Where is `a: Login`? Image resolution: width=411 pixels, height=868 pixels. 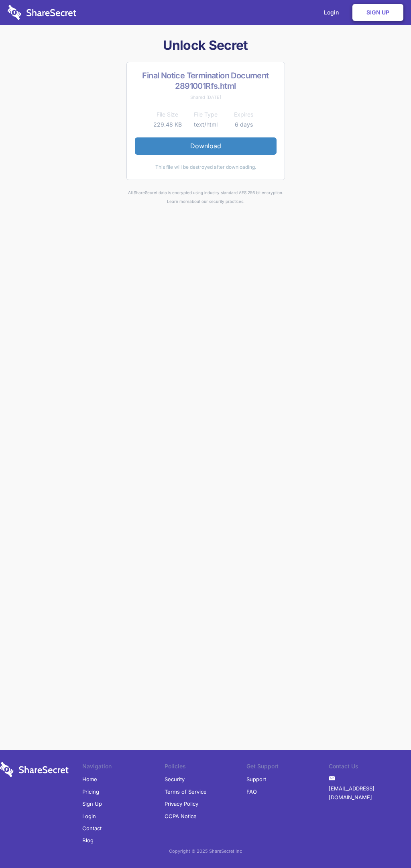
a: Login is located at coordinates (89, 816).